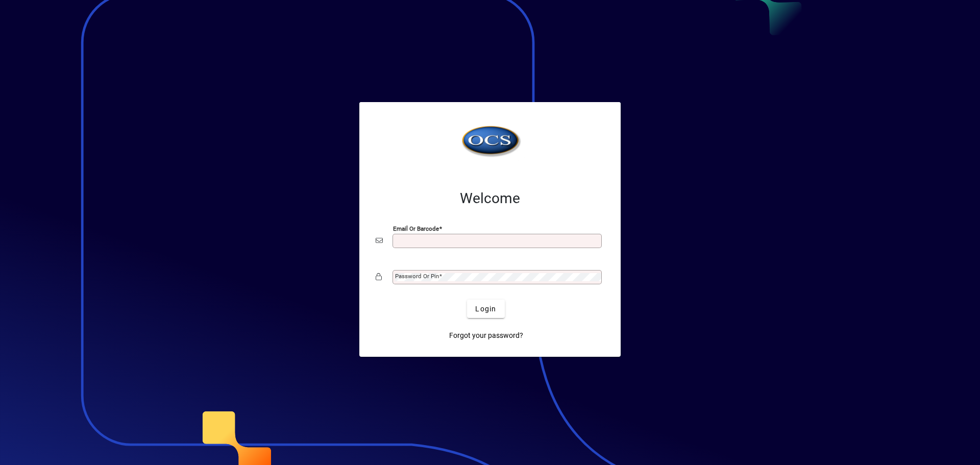  What do you see at coordinates (416, 228) in the screenshot?
I see `mat-label: Email or Barcode` at bounding box center [416, 228].